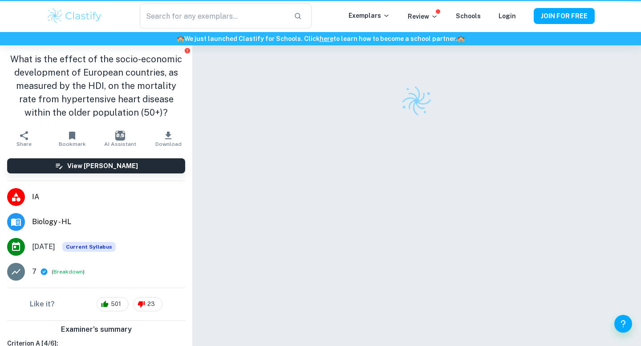 This screenshot has height=346, width=641. What do you see at coordinates (42, 305) in the screenshot?
I see `h6: Like it?` at bounding box center [42, 305].